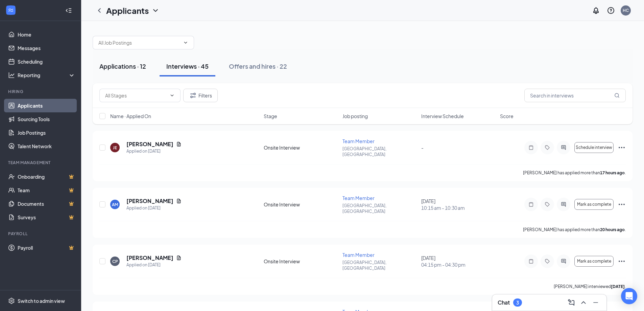 The width and height of the screenshot is (644, 311). Describe the element at coordinates (46, 247) in the screenshot. I see `a: PayrollCrown` at that location.